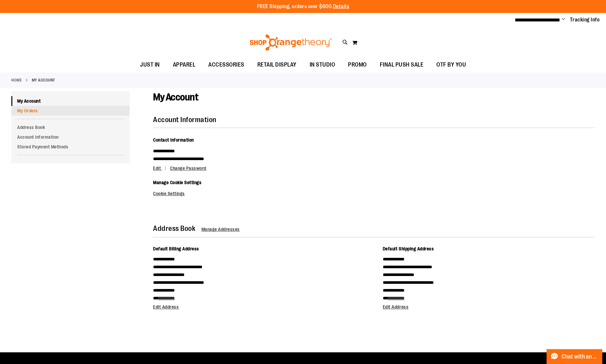 Image resolution: width=606 pixels, height=364 pixels. Describe the element at coordinates (323, 65) in the screenshot. I see `a: IN STUDIO` at that location.